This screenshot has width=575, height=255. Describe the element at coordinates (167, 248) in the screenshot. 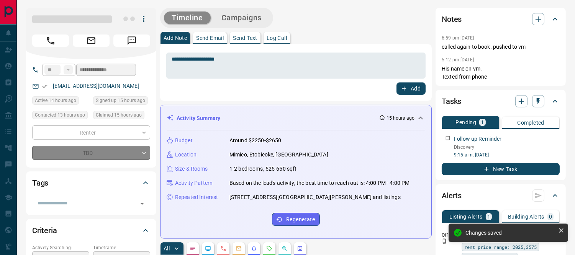

I see `p: All` at that location.